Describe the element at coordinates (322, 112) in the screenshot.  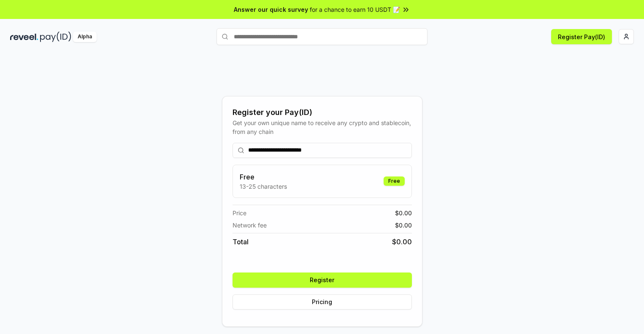
I see `div: Register your Pay(ID)` at that location.